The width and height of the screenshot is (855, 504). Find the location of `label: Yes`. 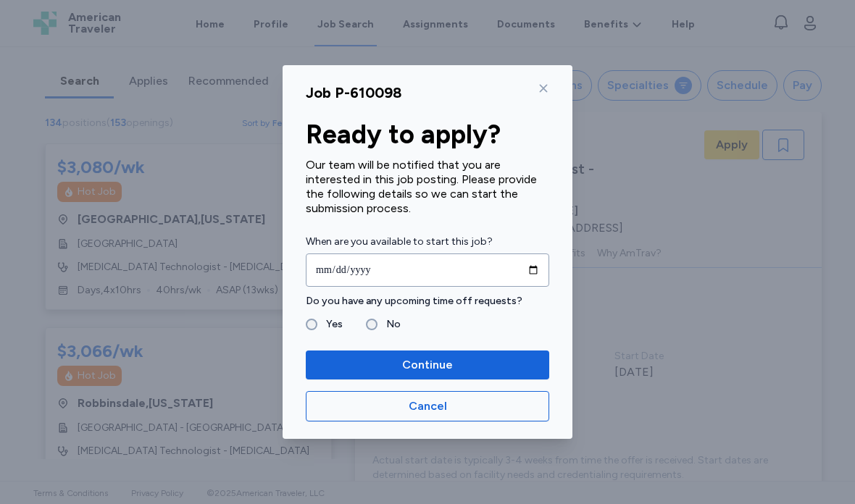

label: Yes is located at coordinates (329, 324).